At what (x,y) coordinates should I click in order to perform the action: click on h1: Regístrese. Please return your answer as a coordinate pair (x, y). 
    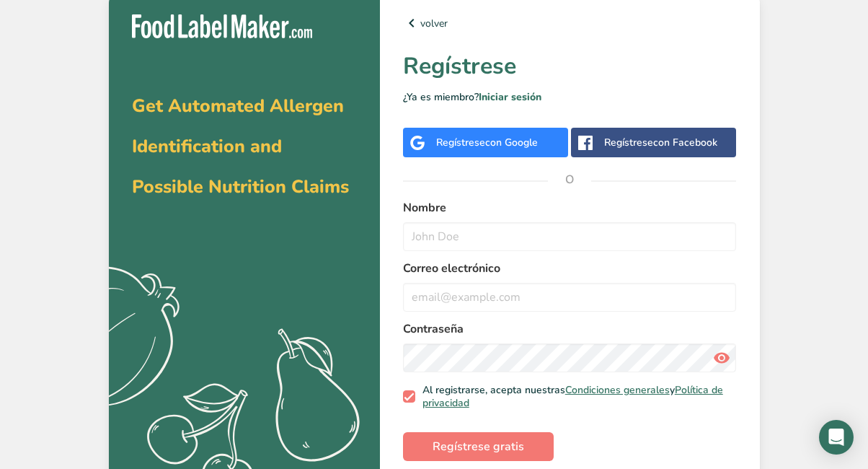
    Looking at the image, I should click on (570, 66).